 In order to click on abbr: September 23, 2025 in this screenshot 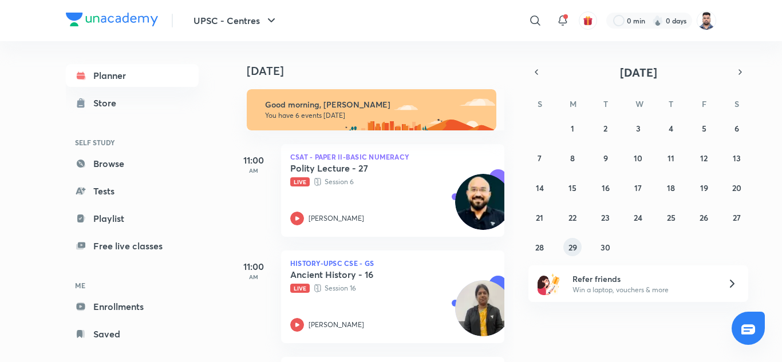, I will do `click(605, 218)`.